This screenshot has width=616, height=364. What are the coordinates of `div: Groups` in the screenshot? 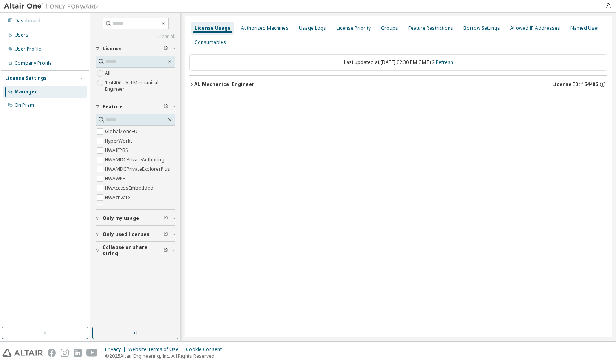 It's located at (389, 28).